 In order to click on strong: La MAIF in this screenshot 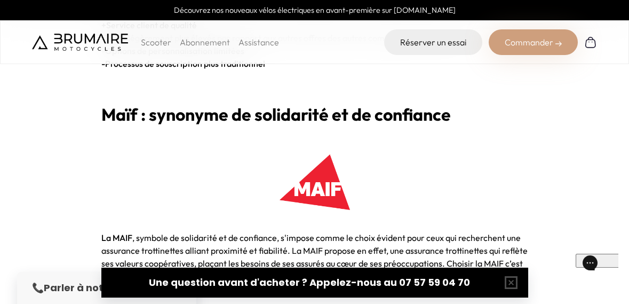, I will do `click(117, 238)`.